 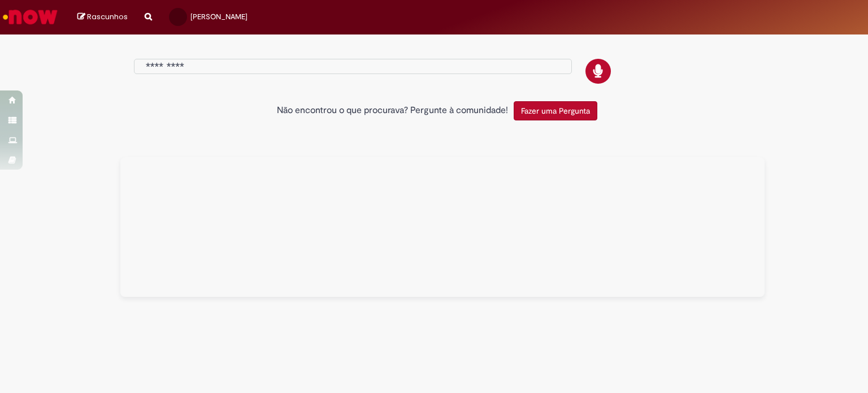 I want to click on button: Fazer uma Pergunta, so click(x=555, y=111).